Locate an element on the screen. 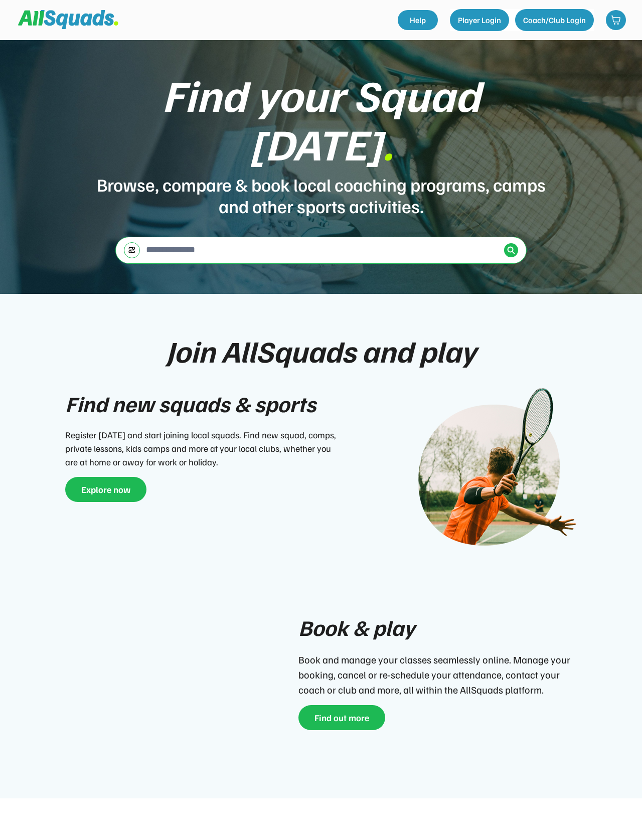 The width and height of the screenshot is (642, 840). button: Player Login is located at coordinates (479, 20).